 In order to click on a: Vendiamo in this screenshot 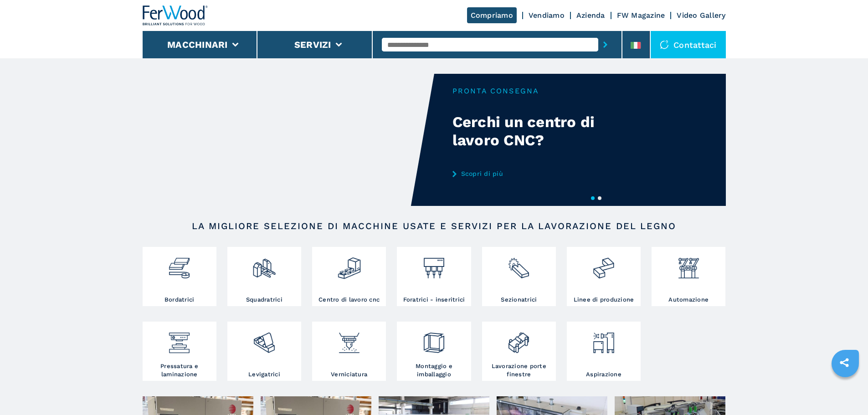, I will do `click(546, 15)`.